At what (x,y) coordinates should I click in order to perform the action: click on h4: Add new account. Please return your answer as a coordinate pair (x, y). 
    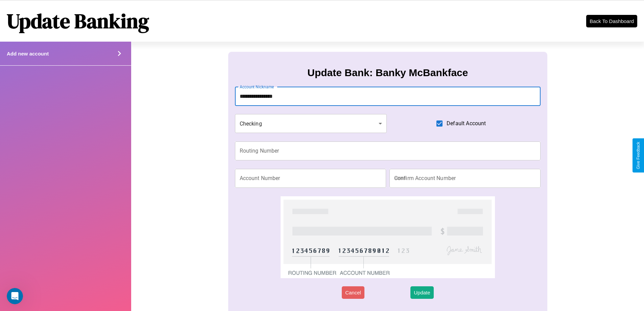
    Looking at the image, I should click on (28, 53).